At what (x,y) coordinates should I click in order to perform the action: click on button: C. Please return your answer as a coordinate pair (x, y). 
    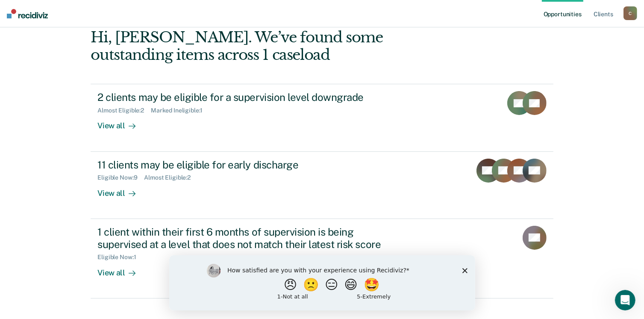
    Looking at the image, I should click on (630, 13).